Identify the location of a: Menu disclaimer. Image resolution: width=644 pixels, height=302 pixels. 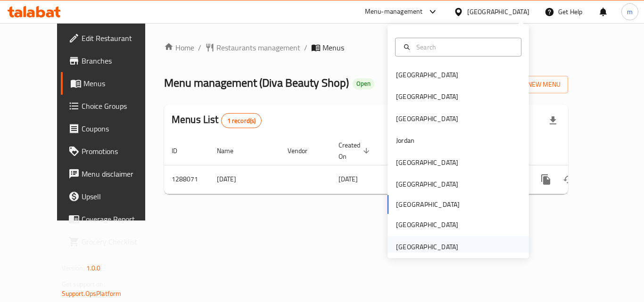
(112, 174).